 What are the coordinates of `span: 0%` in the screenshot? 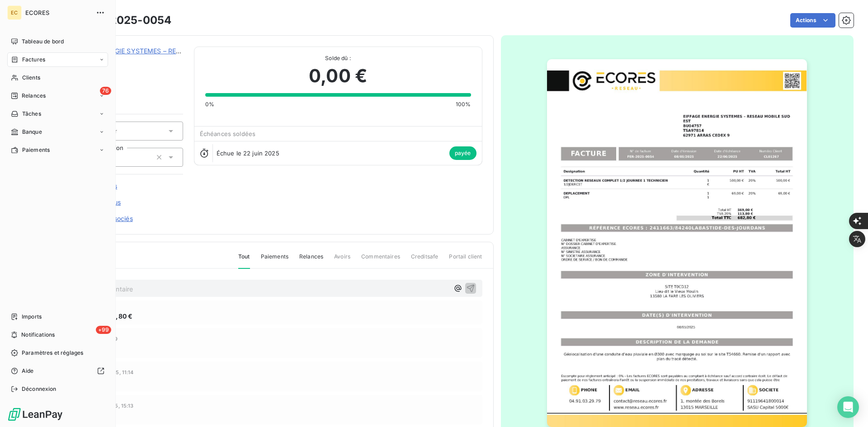 It's located at (210, 104).